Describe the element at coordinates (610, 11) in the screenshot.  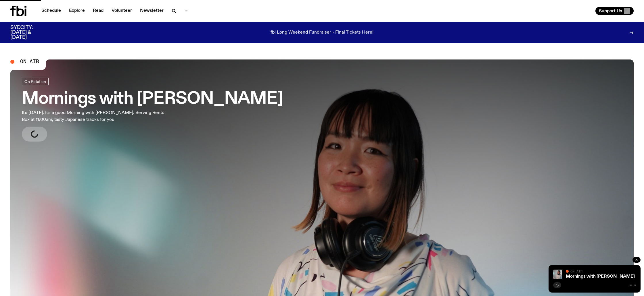
I see `span: Support Us` at that location.